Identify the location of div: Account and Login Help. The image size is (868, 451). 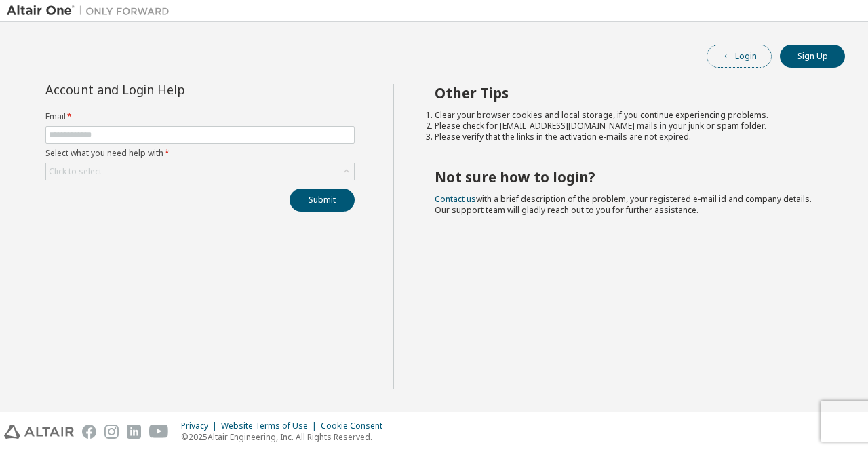
(169, 89).